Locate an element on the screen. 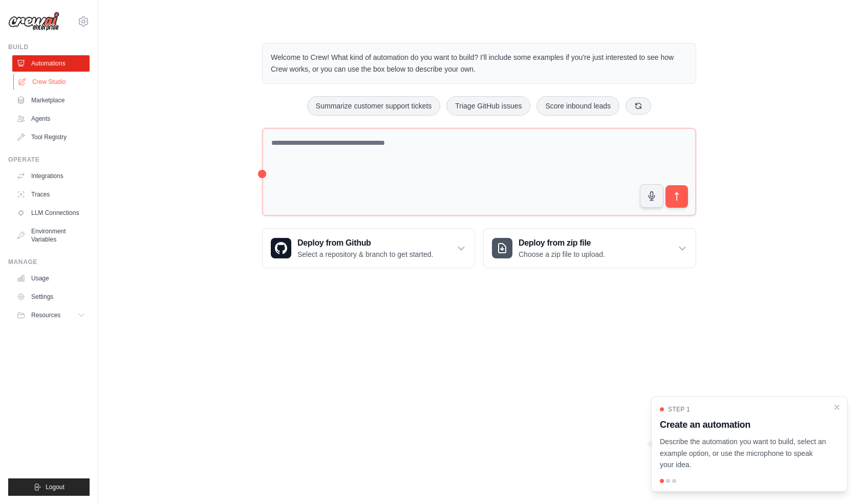  a: Agents is located at coordinates (51, 119).